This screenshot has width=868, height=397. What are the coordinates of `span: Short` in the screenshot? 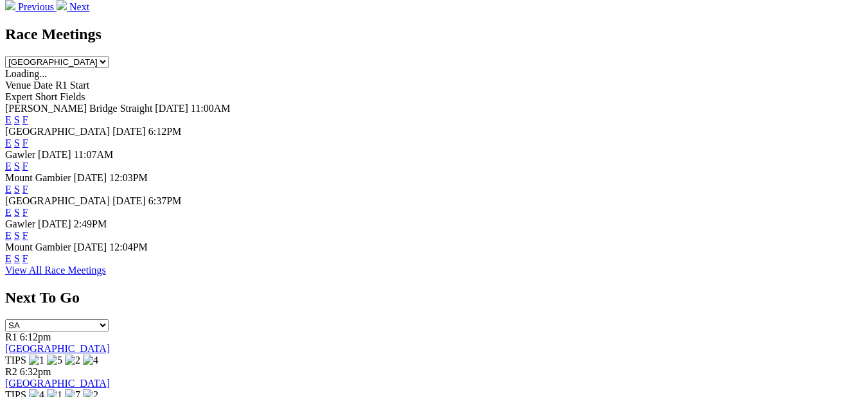 It's located at (46, 96).